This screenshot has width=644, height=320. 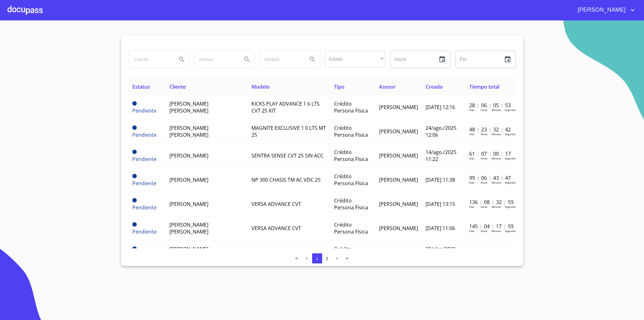 What do you see at coordinates (178, 87) in the screenshot?
I see `span: Cliente` at bounding box center [178, 87].